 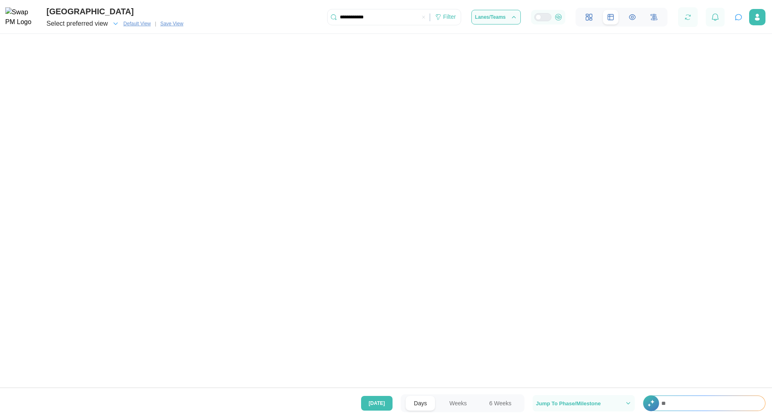 I want to click on span: Select preferred view, so click(x=77, y=24).